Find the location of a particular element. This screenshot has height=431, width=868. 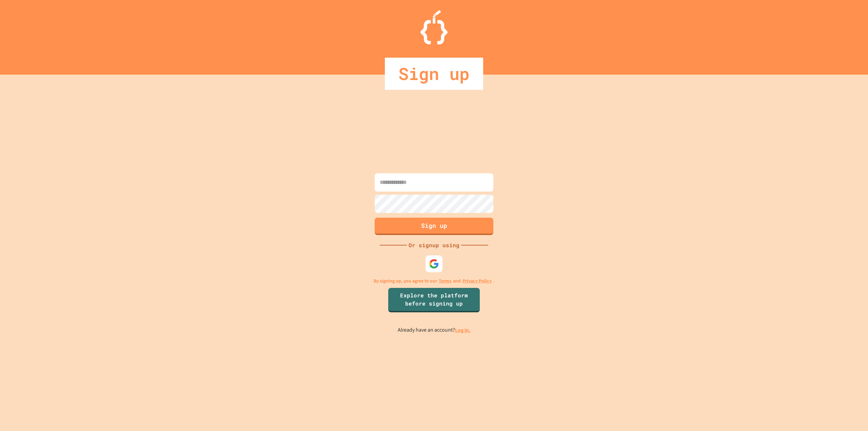

div: Or signup using is located at coordinates (434, 245).